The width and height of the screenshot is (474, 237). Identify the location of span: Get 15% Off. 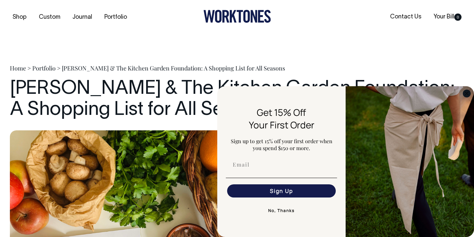
(281, 112).